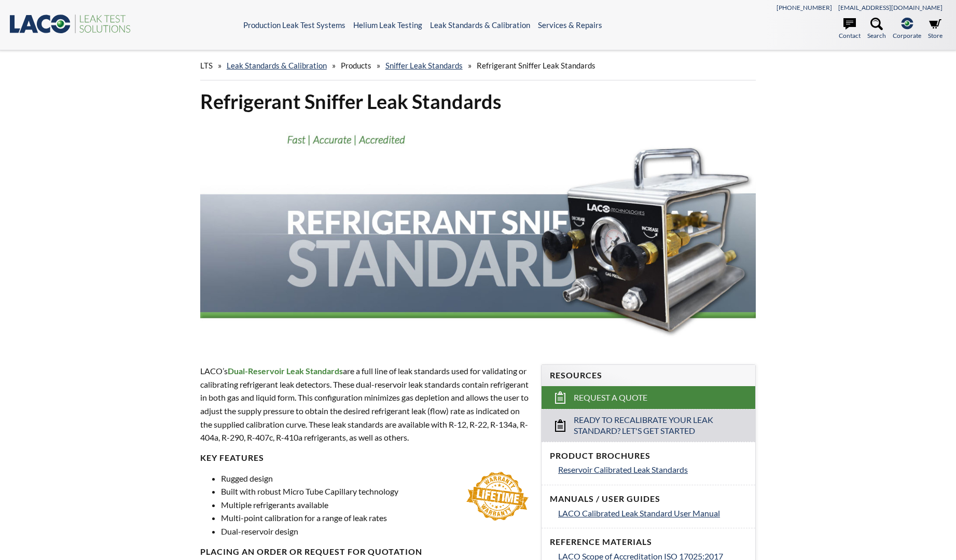 The image size is (956, 560). Describe the element at coordinates (374, 491) in the screenshot. I see `li: Built with robust Micro Tube Capillary technology` at that location.